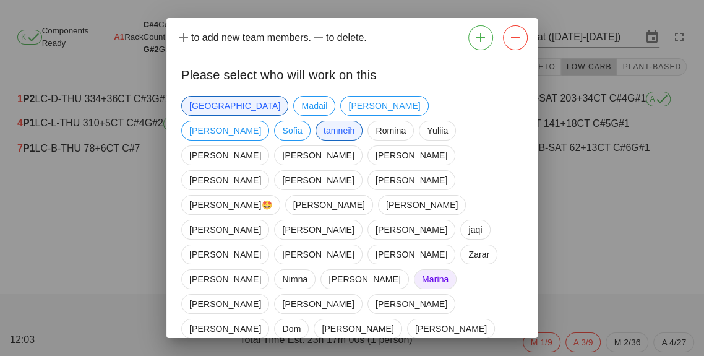 This screenshot has width=704, height=356. Describe the element at coordinates (435, 279) in the screenshot. I see `span: Marina` at that location.